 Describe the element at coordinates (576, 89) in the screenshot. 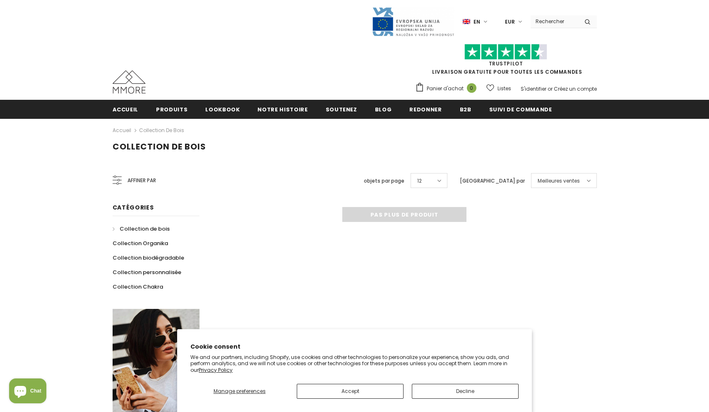

I see `a: Créez un compte` at that location.